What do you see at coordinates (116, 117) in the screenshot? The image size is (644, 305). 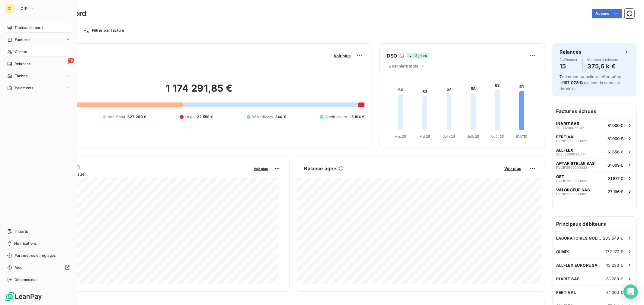 I see `span: Non-échu` at bounding box center [116, 117].